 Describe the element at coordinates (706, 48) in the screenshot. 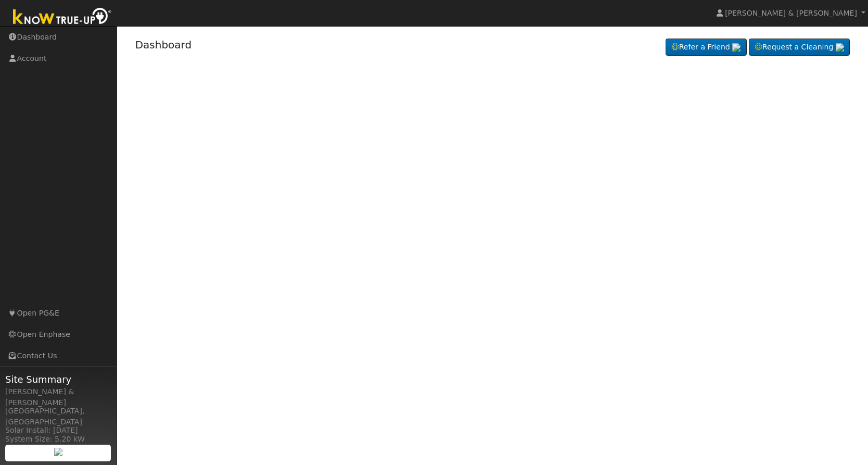

I see `a: Refer a Friend` at that location.